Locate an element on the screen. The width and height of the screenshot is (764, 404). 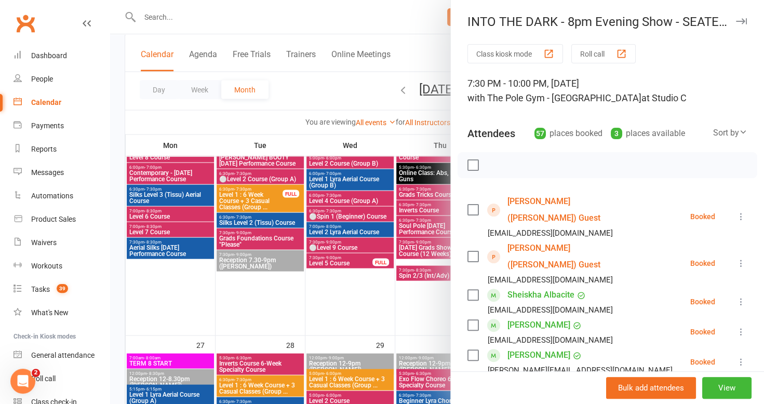
div: 57 is located at coordinates (540, 134).